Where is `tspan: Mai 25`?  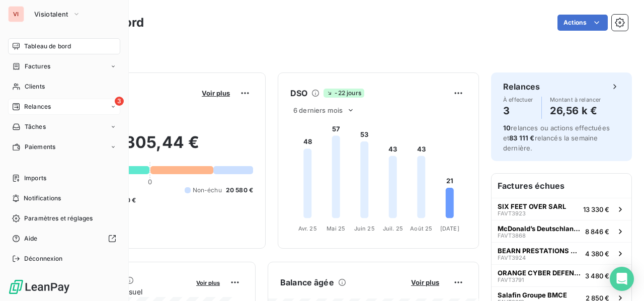
tspan: Mai 25 is located at coordinates (336, 228).